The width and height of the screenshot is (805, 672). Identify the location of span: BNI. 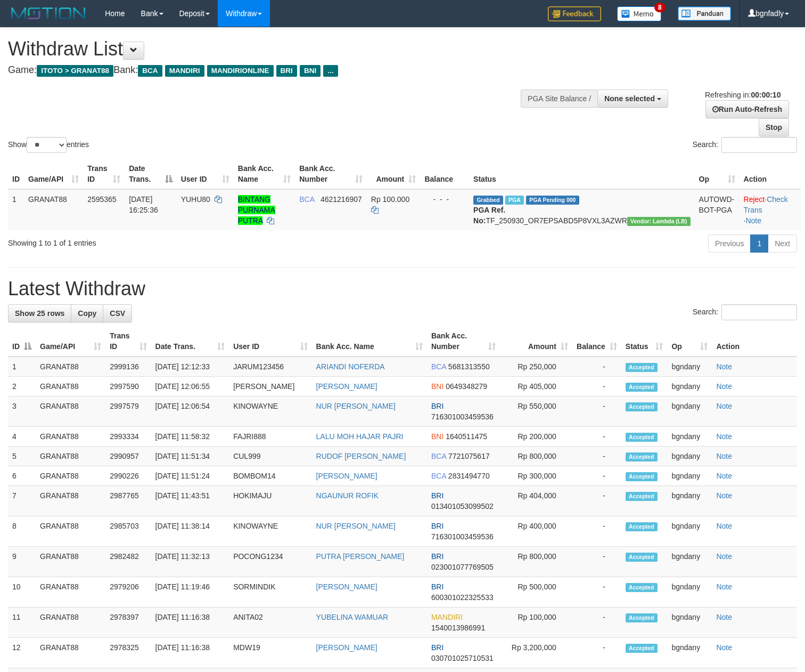
(437, 437).